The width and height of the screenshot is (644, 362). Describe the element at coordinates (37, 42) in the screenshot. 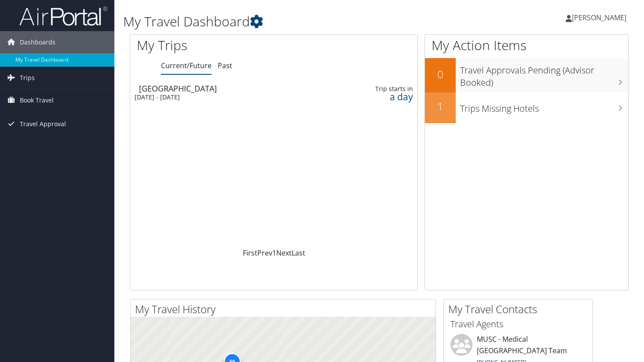

I see `span: Dashboards` at that location.